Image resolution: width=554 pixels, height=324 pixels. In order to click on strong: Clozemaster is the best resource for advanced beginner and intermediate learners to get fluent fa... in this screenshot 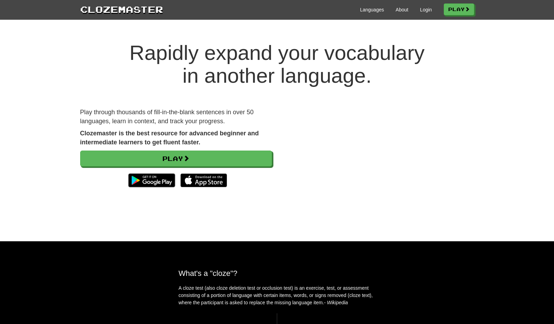, I will do `click(169, 138)`.